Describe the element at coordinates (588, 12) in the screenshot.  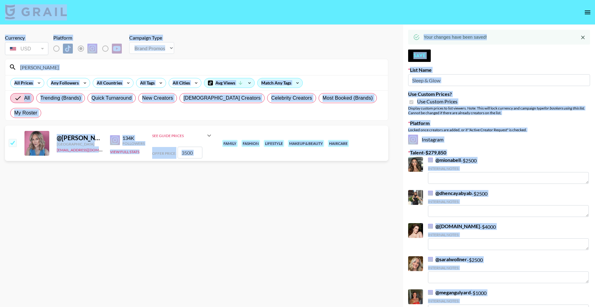
I see `button: open drawer` at that location.